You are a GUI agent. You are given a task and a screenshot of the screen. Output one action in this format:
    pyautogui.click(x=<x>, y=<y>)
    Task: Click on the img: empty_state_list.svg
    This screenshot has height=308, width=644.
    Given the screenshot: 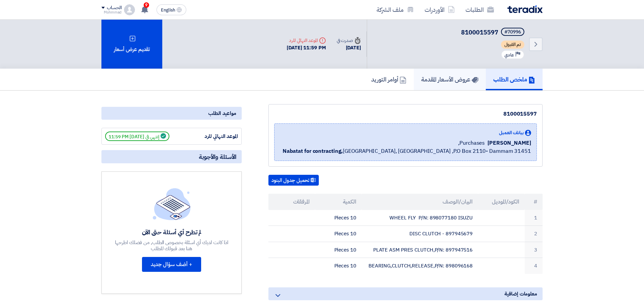 What is the action you would take?
    pyautogui.click(x=172, y=204)
    